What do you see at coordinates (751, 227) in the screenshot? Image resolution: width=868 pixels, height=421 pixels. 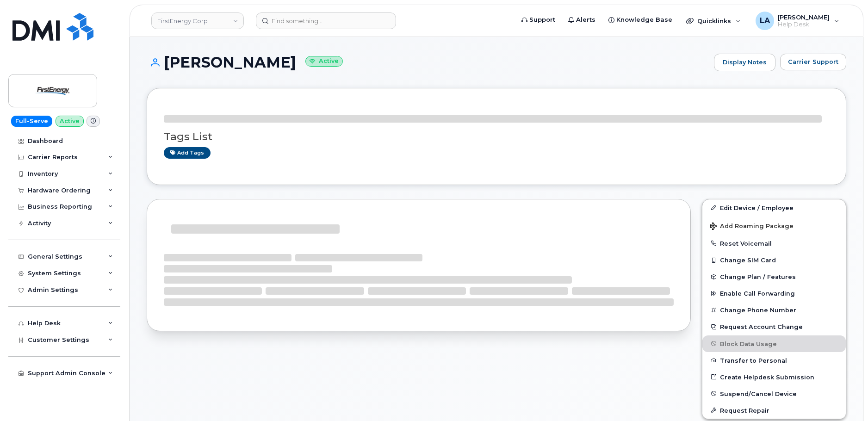 I see `span: Add Roaming Package` at bounding box center [751, 227].